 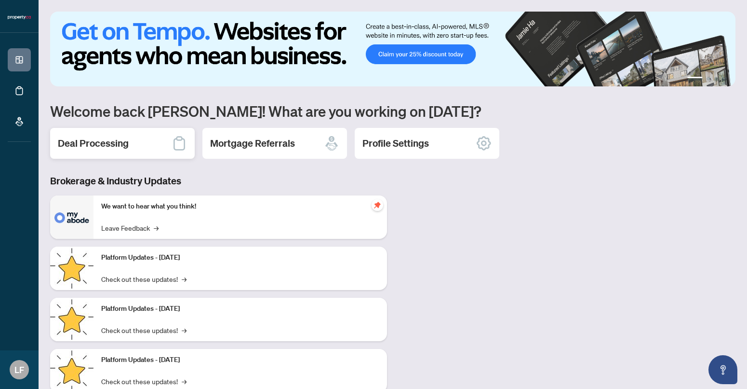 I want to click on h2: Profile Settings, so click(x=396, y=143).